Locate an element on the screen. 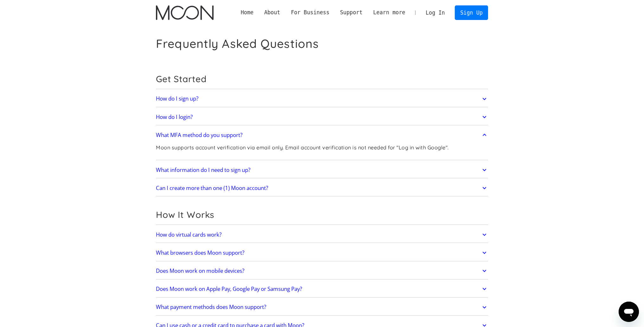 The width and height of the screenshot is (644, 327). h2: Does Moon work on mobile devices? is located at coordinates (200, 270).